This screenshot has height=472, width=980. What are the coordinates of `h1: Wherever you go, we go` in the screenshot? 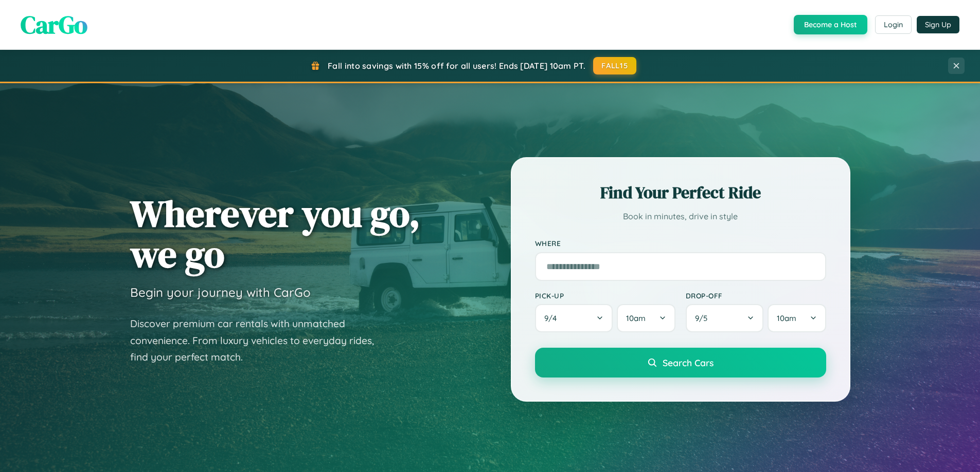 It's located at (275, 234).